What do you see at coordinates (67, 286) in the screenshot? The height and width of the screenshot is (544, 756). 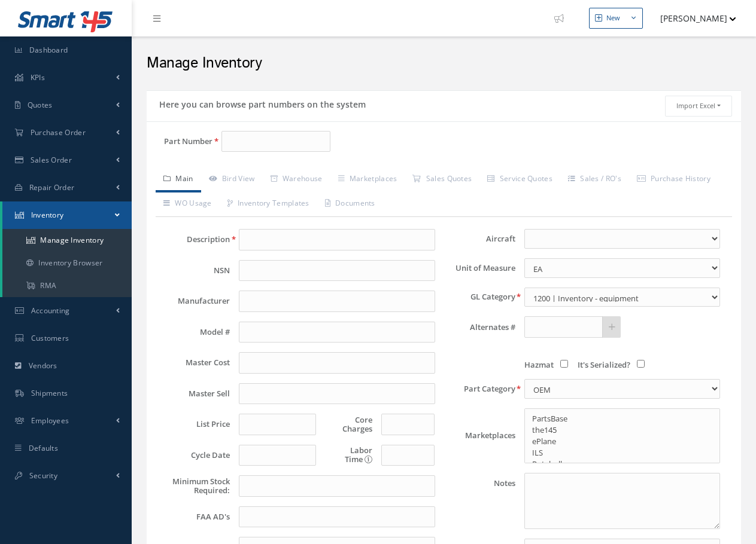 I see `a: RMA` at bounding box center [67, 286].